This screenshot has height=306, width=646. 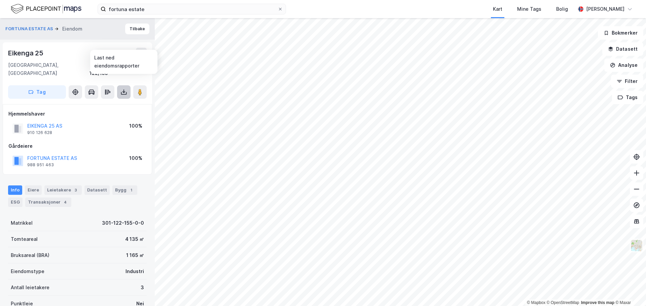 I want to click on div: Hjemmelshaver, so click(x=77, y=114).